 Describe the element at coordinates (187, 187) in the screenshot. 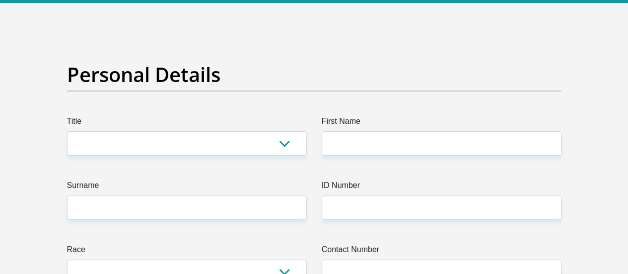

I see `label: Surname` at that location.